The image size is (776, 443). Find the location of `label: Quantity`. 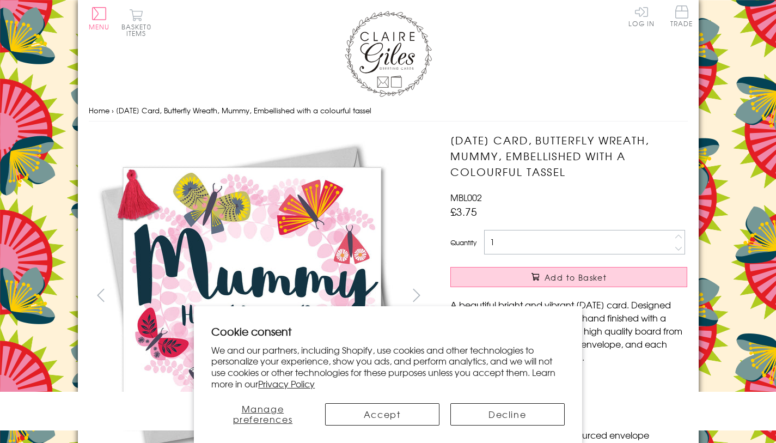

label: Quantity is located at coordinates (463, 242).